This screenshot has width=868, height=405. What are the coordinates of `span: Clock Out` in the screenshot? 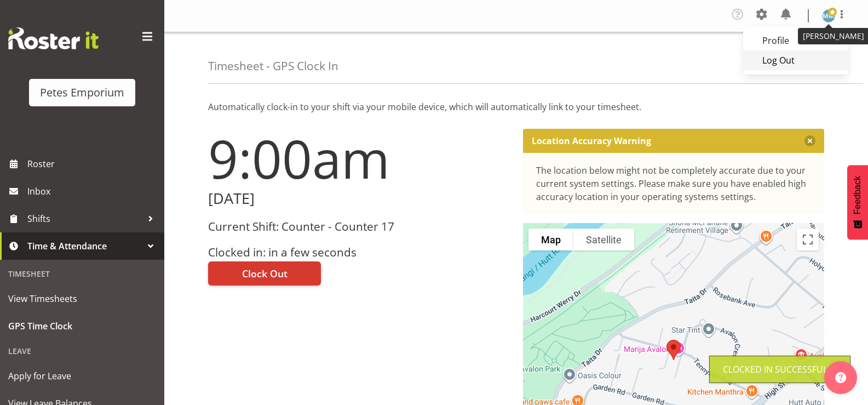 It's located at (264, 274).